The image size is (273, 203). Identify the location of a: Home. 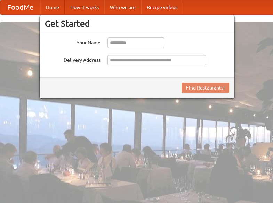
(52, 7).